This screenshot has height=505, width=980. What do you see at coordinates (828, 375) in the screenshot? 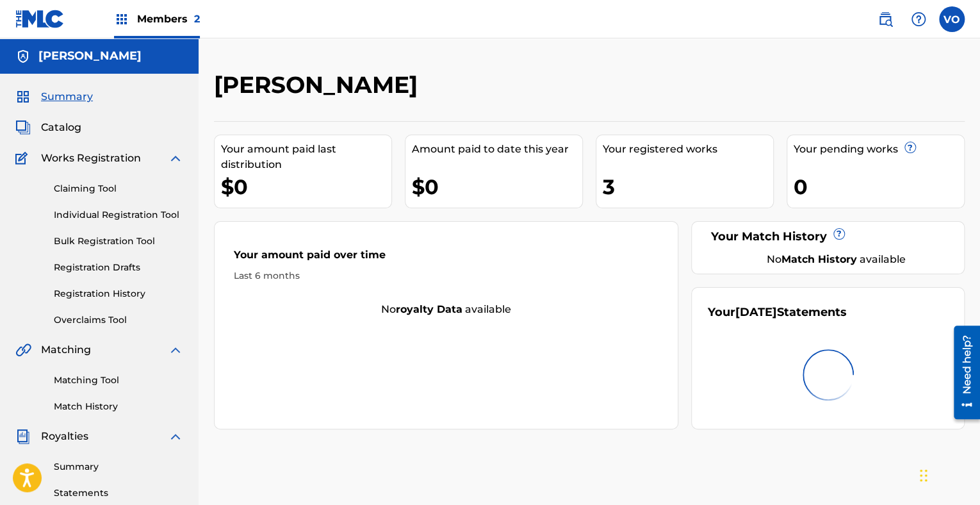
I see `img: preloader` at bounding box center [828, 375].